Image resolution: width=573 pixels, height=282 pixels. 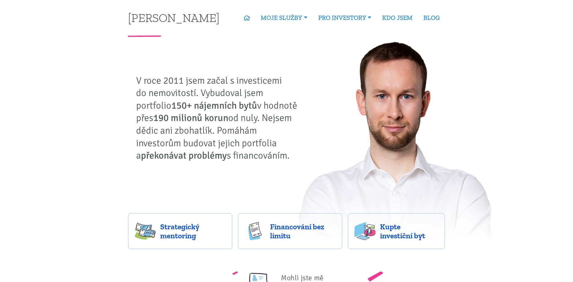 I want to click on a: Financování bez limitu, so click(x=290, y=231).